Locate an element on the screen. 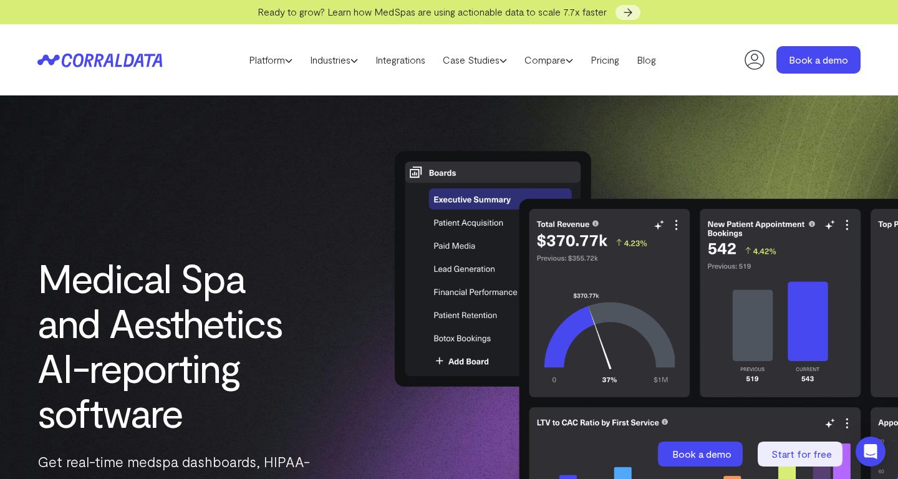  div: Open Intercom Messenger is located at coordinates (871, 452).